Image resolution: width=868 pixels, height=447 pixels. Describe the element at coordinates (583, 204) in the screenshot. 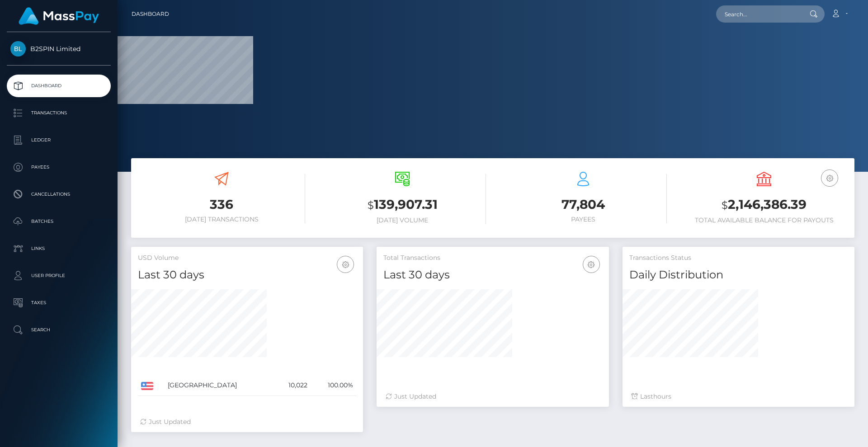

I see `h3: 77,804` at that location.